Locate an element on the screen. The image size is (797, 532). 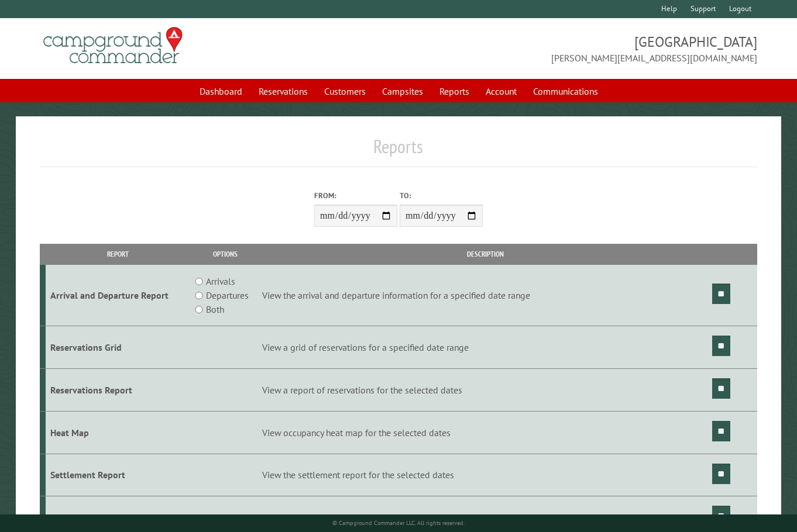
small: © Campground Commander LLC. All rights reserved. is located at coordinates (398, 523).